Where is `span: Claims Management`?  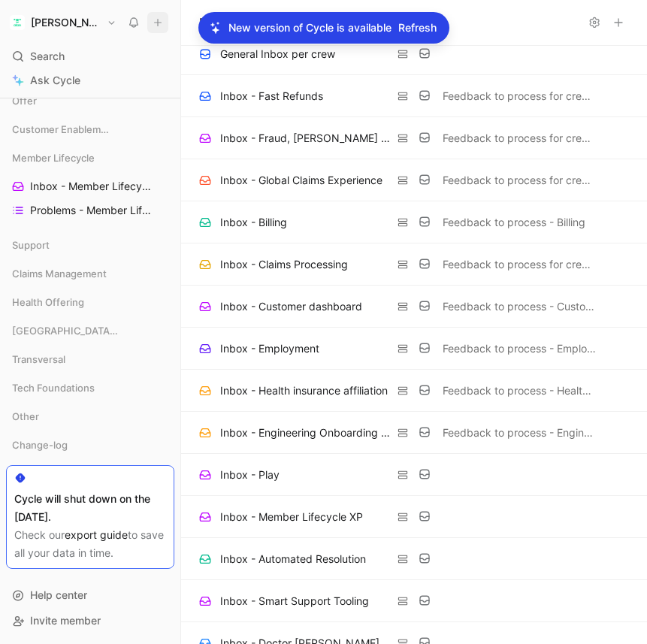
span: Claims Management is located at coordinates (59, 273).